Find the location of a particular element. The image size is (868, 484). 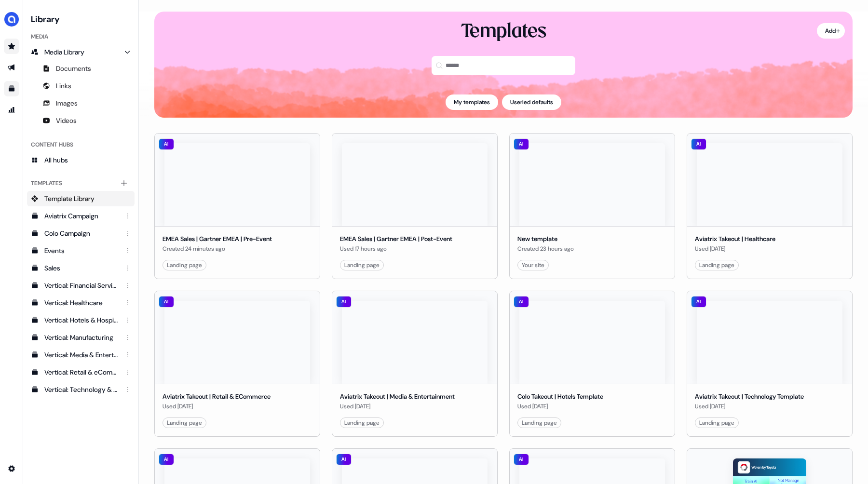

a: Sales is located at coordinates (81, 268).